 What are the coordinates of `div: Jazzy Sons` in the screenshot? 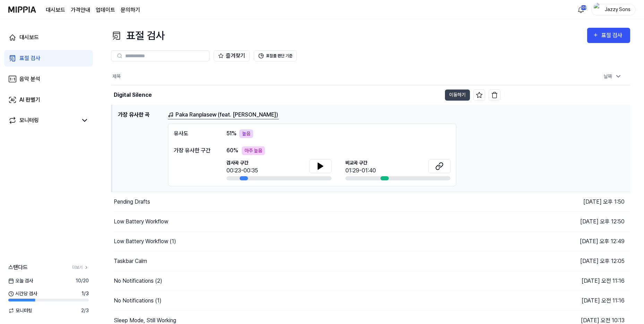 It's located at (618, 10).